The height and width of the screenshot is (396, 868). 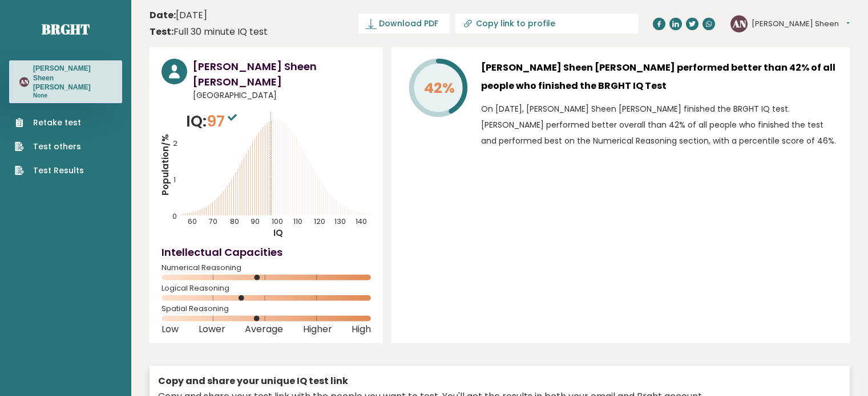 What do you see at coordinates (66, 29) in the screenshot?
I see `a: Brght` at bounding box center [66, 29].